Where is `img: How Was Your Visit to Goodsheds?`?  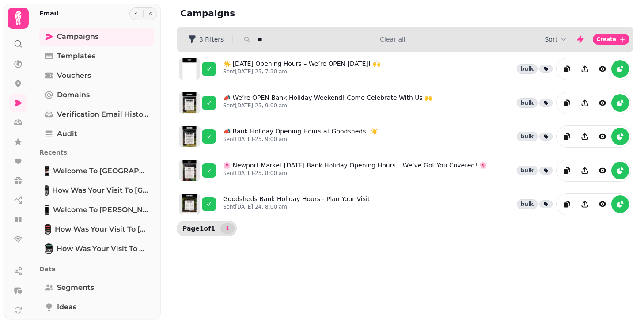 img: How Was Your Visit to Goodsheds? is located at coordinates (48, 249).